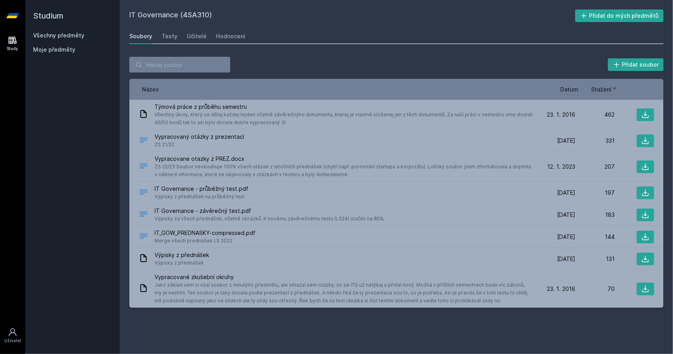 The image size is (673, 354). What do you see at coordinates (619, 16) in the screenshot?
I see `button: Přidat do mých předmětů` at bounding box center [619, 16].